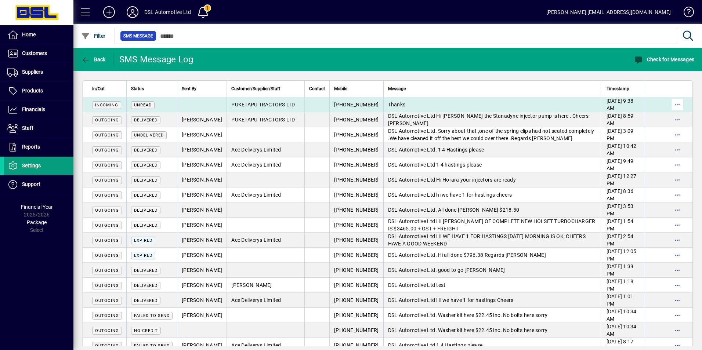 This screenshot has height=350, width=702. What do you see at coordinates (39, 54) in the screenshot?
I see `a: Customers` at bounding box center [39, 54].